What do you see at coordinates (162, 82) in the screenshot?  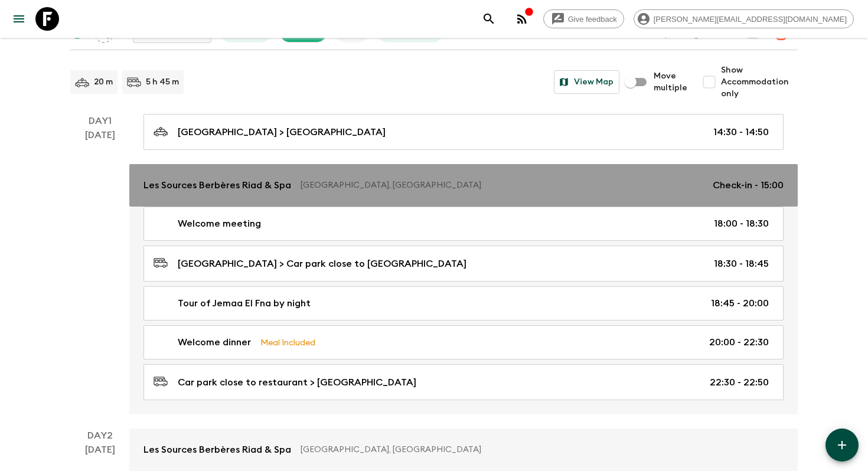 I see `p: 5 h 45 m` at bounding box center [162, 82].